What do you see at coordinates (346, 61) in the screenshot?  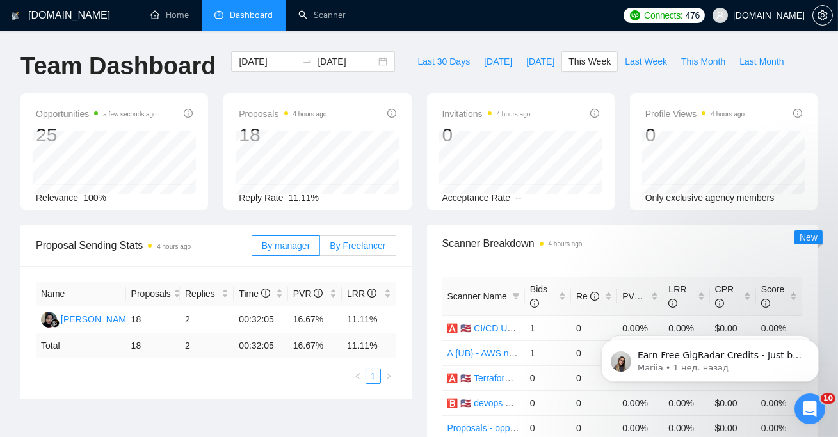 I see `input: End date` at bounding box center [346, 61].